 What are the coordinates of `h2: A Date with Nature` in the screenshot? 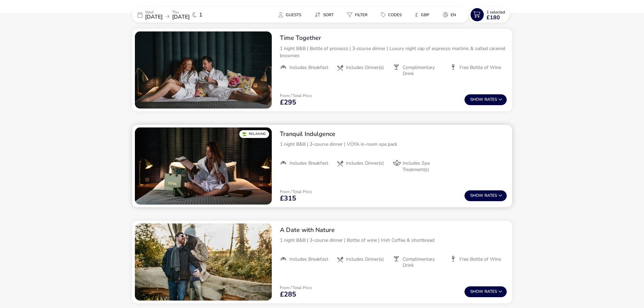 It's located at (393, 230).